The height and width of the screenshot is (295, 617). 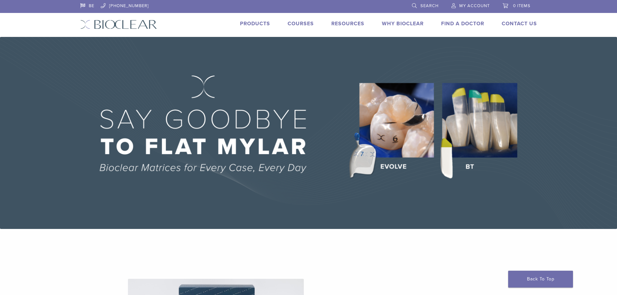 What do you see at coordinates (463, 24) in the screenshot?
I see `a: Find A Doctor` at bounding box center [463, 24].